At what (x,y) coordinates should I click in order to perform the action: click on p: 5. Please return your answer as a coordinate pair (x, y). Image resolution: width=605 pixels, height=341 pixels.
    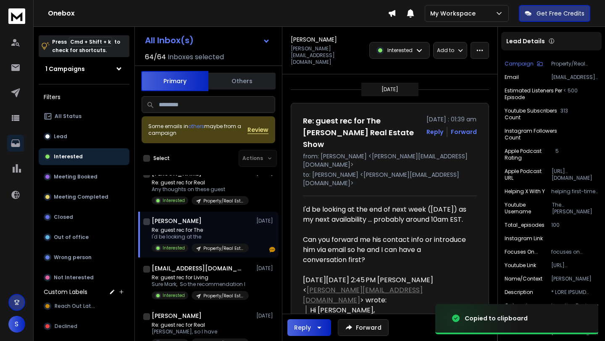
    Looking at the image, I should click on (577, 155).